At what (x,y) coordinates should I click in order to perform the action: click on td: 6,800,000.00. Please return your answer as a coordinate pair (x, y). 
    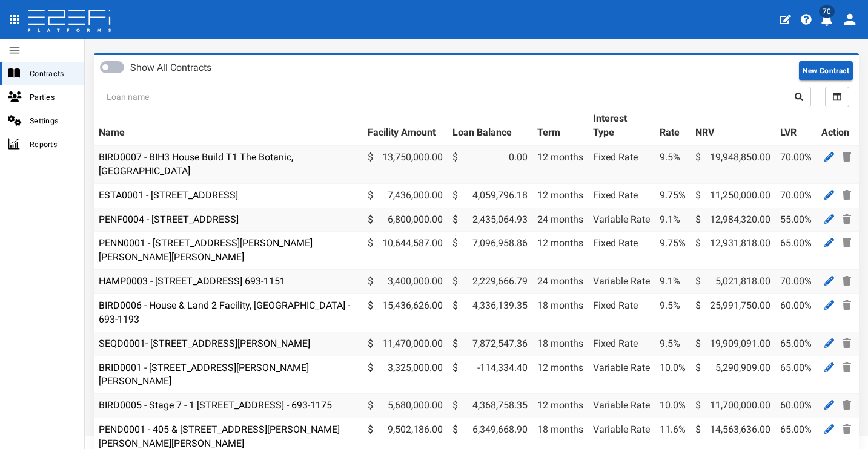
    Looking at the image, I should click on (405, 219).